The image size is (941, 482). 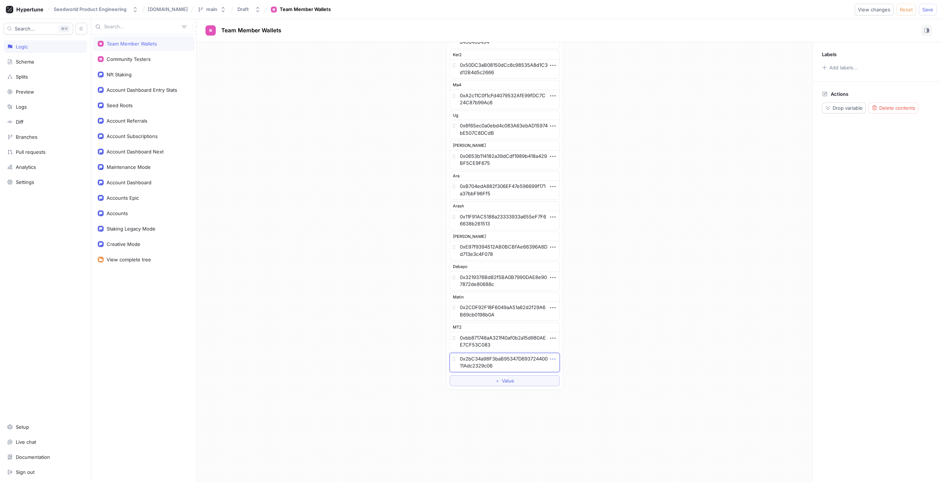 What do you see at coordinates (21, 107) in the screenshot?
I see `div: Logs` at bounding box center [21, 107].